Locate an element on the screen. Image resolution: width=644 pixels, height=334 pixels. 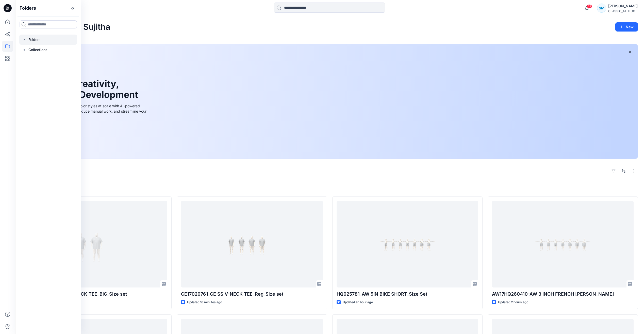
a: GE17020761_GE SS V-NECK TEE_BIG_Size set is located at coordinates (96, 244).